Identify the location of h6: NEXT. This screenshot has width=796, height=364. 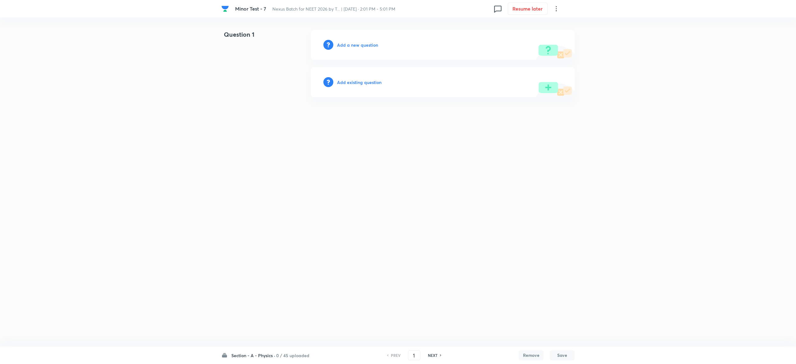
(432, 355).